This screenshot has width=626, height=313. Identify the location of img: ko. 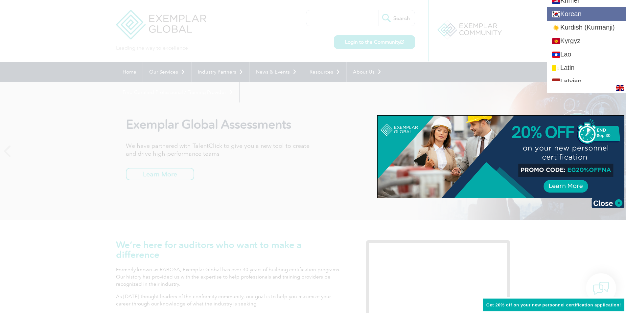
(556, 14).